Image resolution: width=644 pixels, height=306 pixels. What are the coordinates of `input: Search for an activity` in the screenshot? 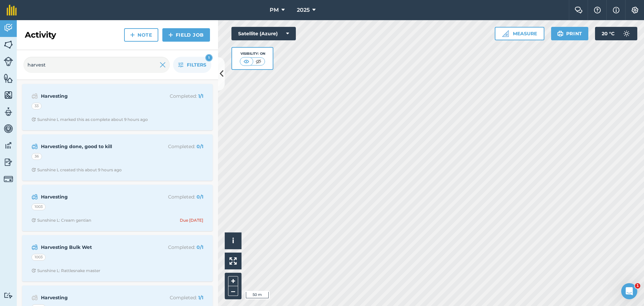 It's located at (97, 64).